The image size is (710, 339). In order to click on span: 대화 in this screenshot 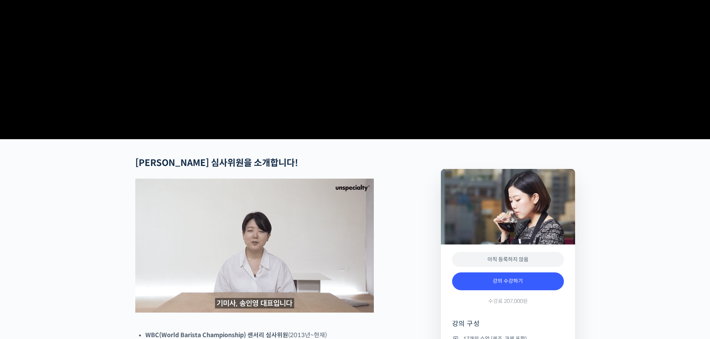, I will do `click(73, 251)`.